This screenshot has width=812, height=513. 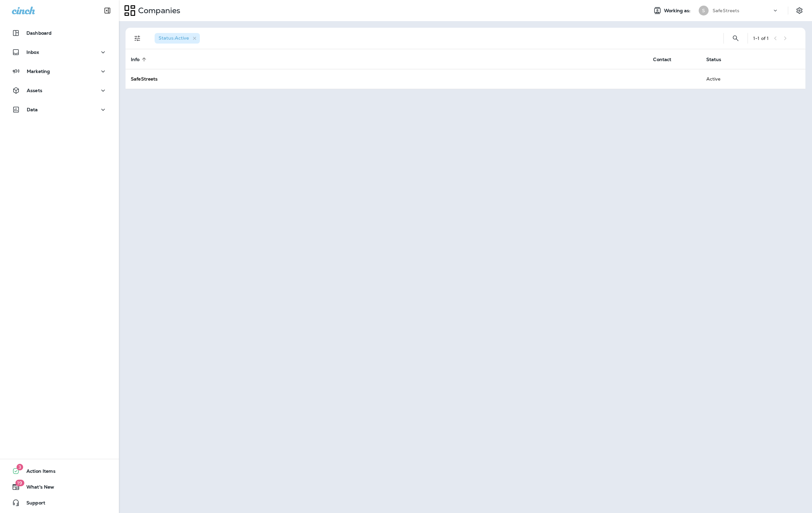 What do you see at coordinates (60, 487) in the screenshot?
I see `button: 19What's New` at bounding box center [60, 487].